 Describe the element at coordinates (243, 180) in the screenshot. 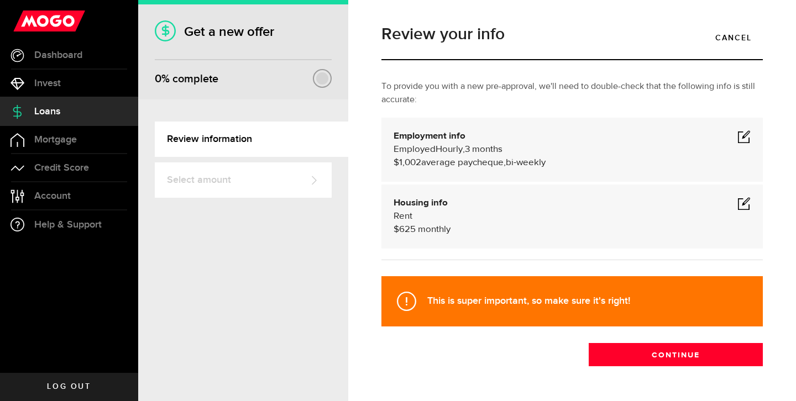

I see `a: Select amount` at that location.